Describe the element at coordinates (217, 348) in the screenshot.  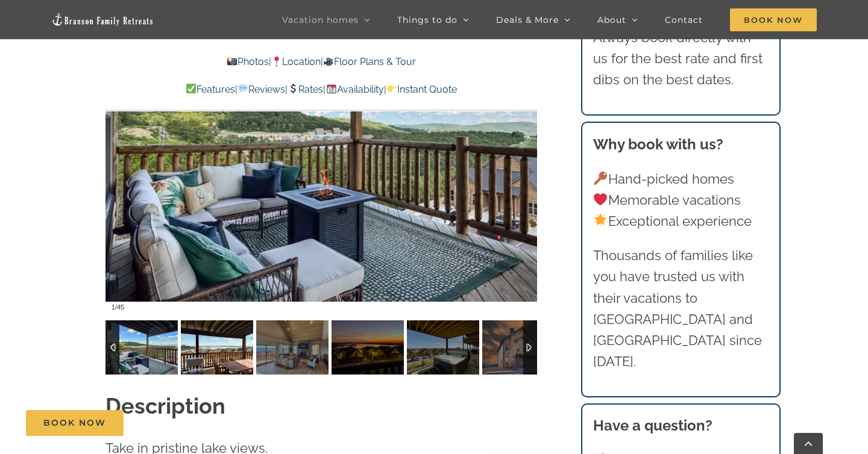
I see `img: Dreamweaver-Cabin-Table-Rock-Lake-2009-scaled.jpg-nggid043196-ngg0dyn-120x90-00f0w010c011r110f110...` at that location.